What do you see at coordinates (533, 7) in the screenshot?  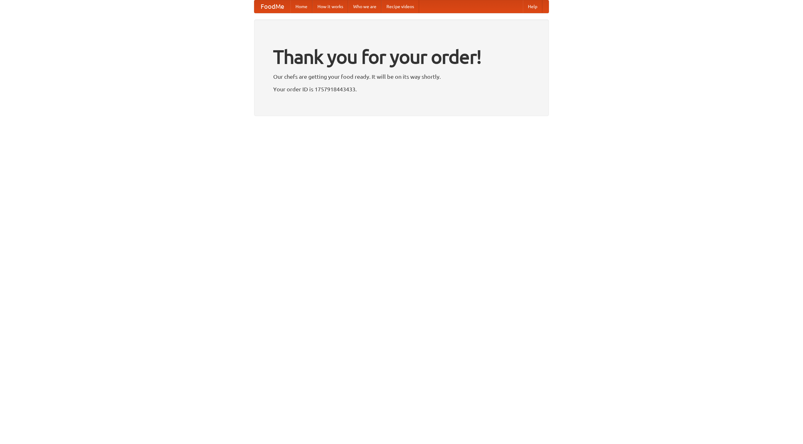 I see `a: Help` at bounding box center [533, 7].